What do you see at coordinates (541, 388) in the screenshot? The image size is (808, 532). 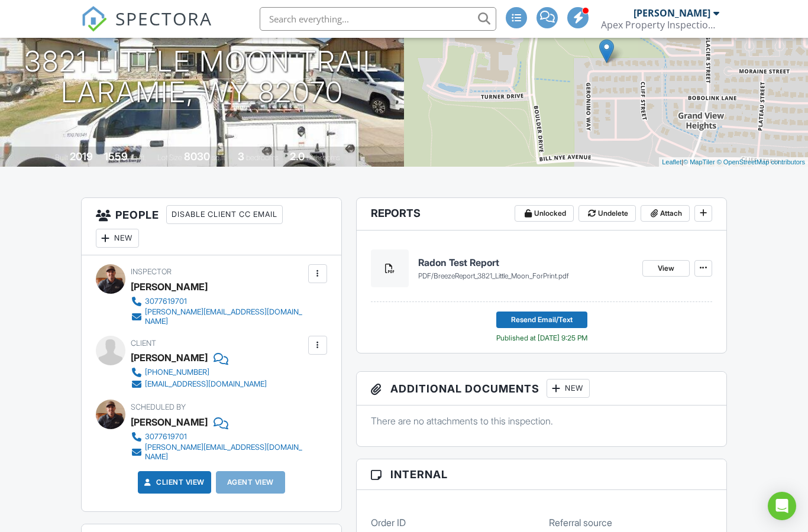 I see `h3: Additional Documents` at bounding box center [541, 388].